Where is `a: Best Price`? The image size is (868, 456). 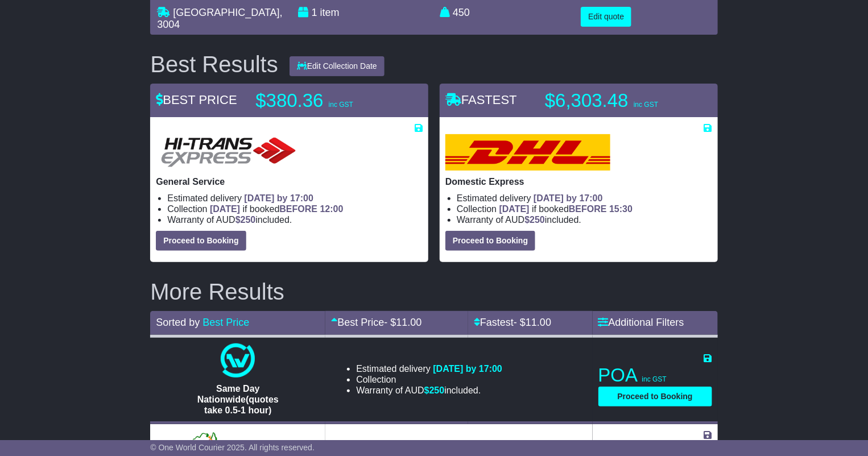
a: Best Price is located at coordinates (226, 322).